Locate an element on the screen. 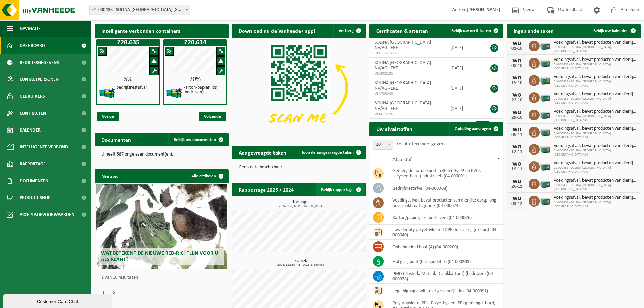 The image size is (644, 308). span: Vorige is located at coordinates (108, 116).